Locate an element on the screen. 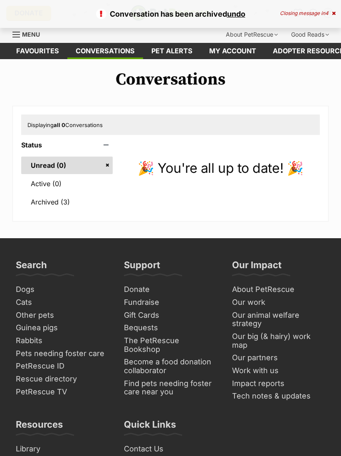 The height and width of the screenshot is (456, 341). strong: all 0 is located at coordinates (60, 125).